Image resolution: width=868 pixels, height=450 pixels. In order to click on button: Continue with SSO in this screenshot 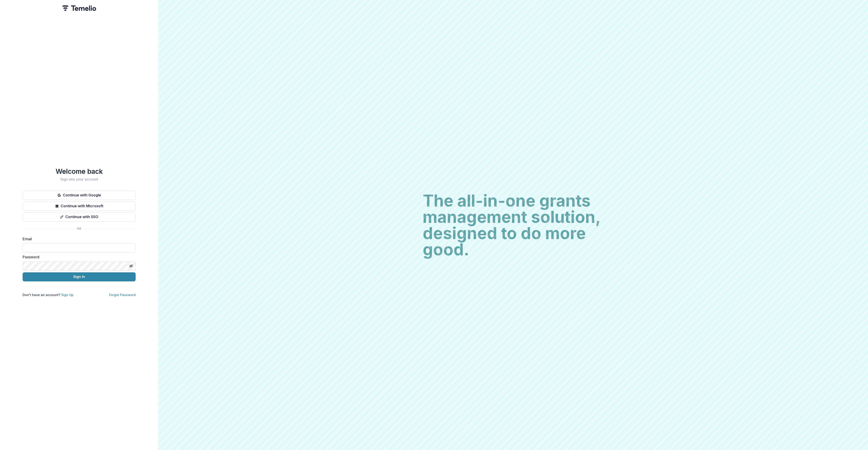, I will do `click(79, 217)`.